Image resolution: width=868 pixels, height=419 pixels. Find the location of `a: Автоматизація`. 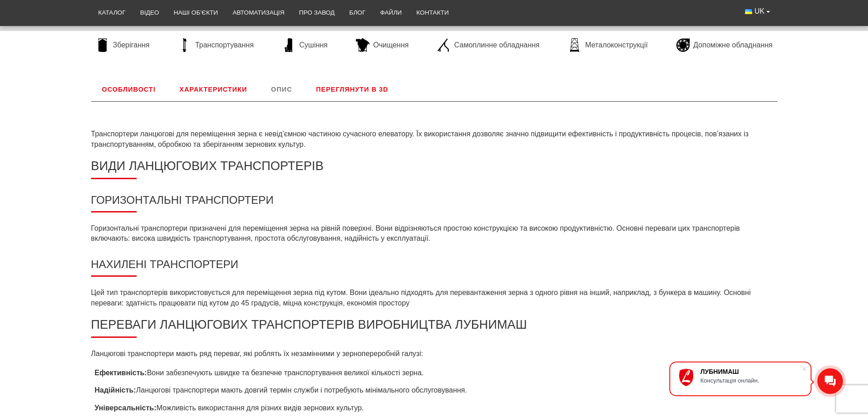

a: Автоматизація is located at coordinates (258, 13).